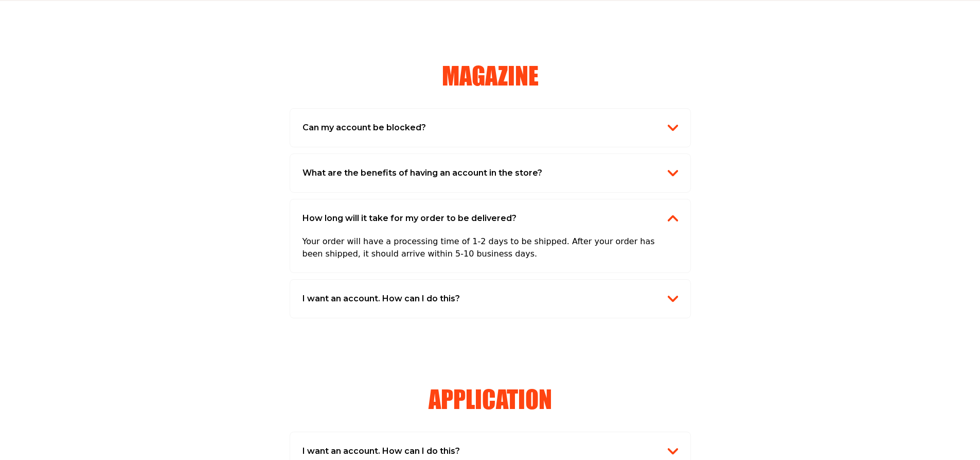 This screenshot has width=980, height=460. Describe the element at coordinates (422, 173) in the screenshot. I see `h2: What are the benefits of having an account in the store?` at that location.